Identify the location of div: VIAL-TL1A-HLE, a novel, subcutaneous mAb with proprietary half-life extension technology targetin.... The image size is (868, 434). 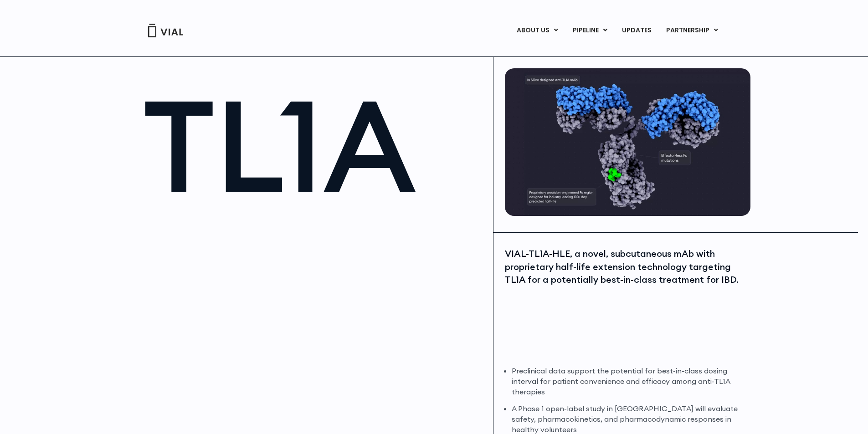
(626, 267).